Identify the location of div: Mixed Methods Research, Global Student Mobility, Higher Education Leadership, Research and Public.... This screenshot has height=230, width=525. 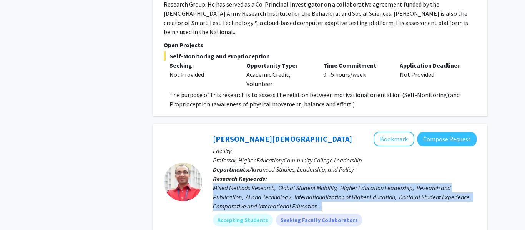
(345, 197).